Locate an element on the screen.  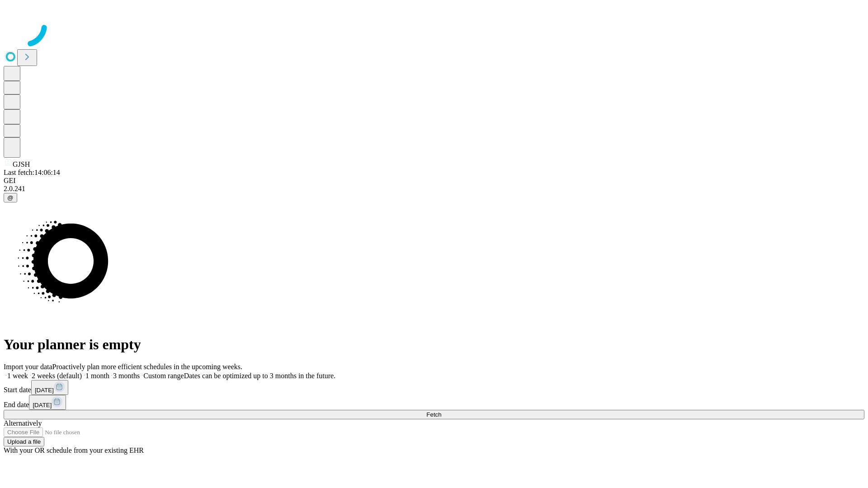
div: End date is located at coordinates (434, 402).